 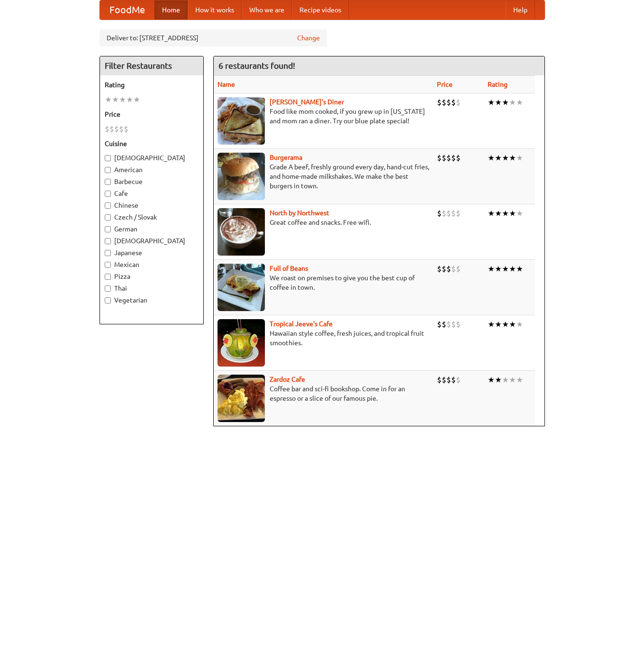 What do you see at coordinates (257, 66) in the screenshot?
I see `ng-pluralize: 6 restaurants found!` at bounding box center [257, 66].